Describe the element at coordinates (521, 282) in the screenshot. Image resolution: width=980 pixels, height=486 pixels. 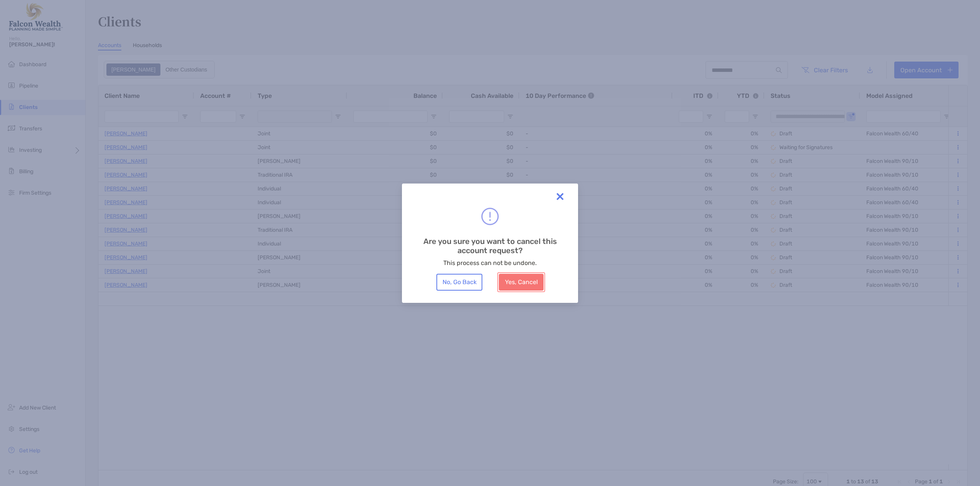
I see `button: Yes, Cancel` at that location.